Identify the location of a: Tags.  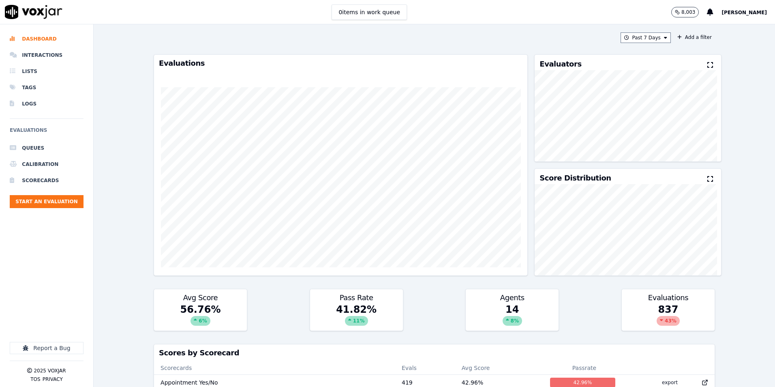
(47, 88).